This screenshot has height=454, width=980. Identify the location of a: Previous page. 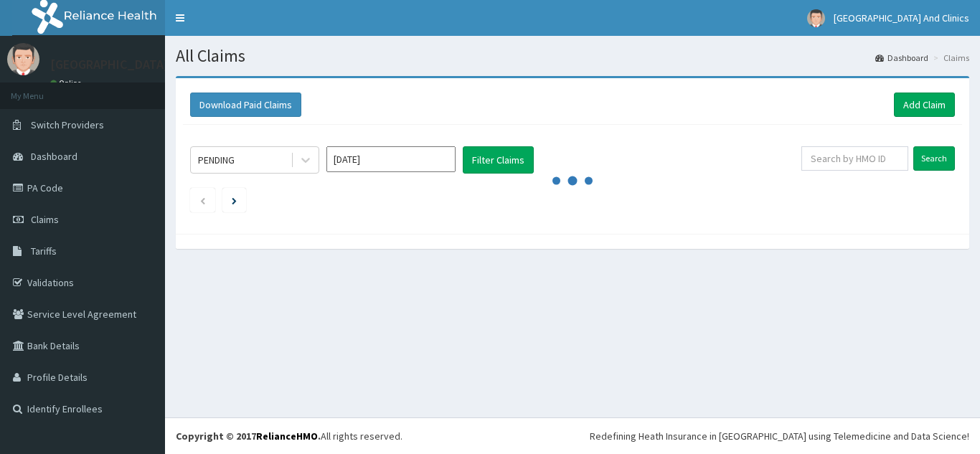
(202, 200).